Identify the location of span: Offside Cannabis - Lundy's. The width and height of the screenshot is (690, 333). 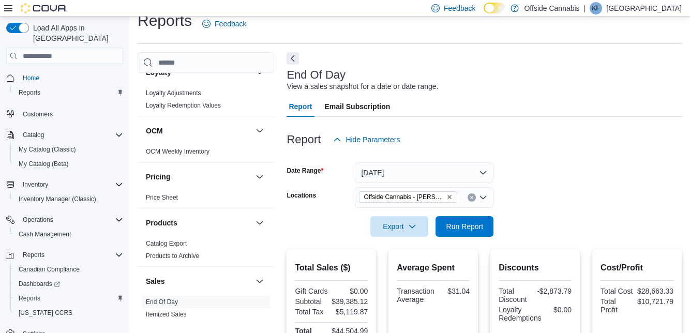
(408, 197).